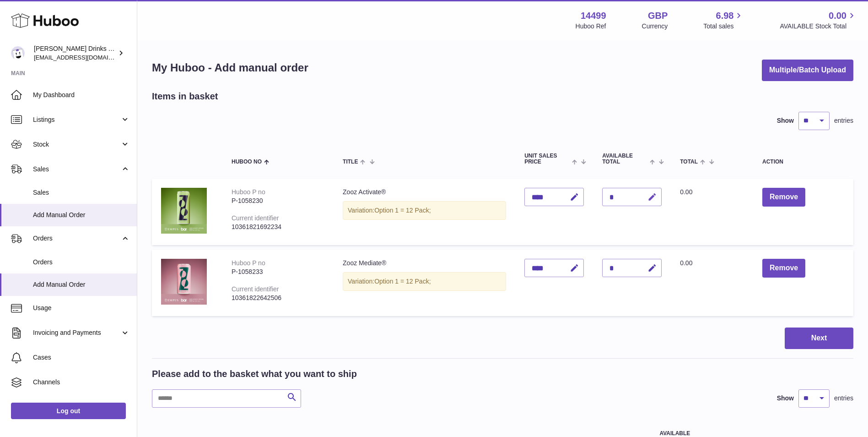  I want to click on button: Next, so click(819, 338).